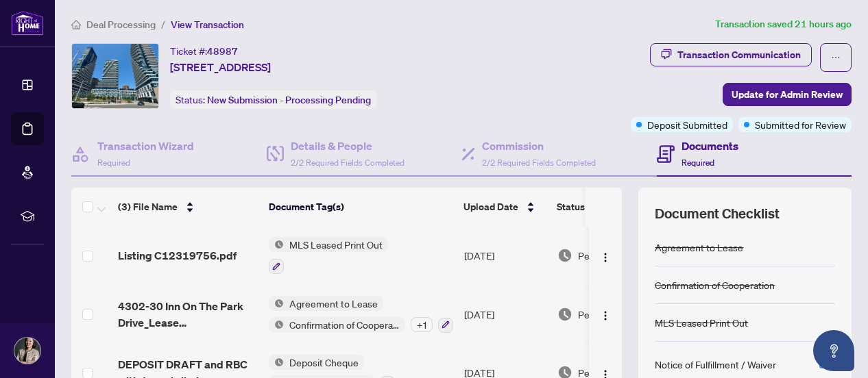  Describe the element at coordinates (422, 325) in the screenshot. I see `div: + 1` at that location.